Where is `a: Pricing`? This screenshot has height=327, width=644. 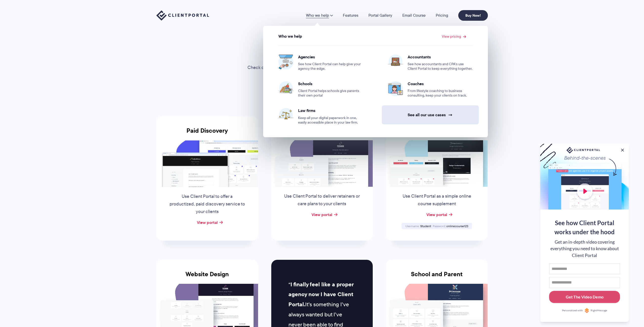 a: Pricing is located at coordinates (442, 15).